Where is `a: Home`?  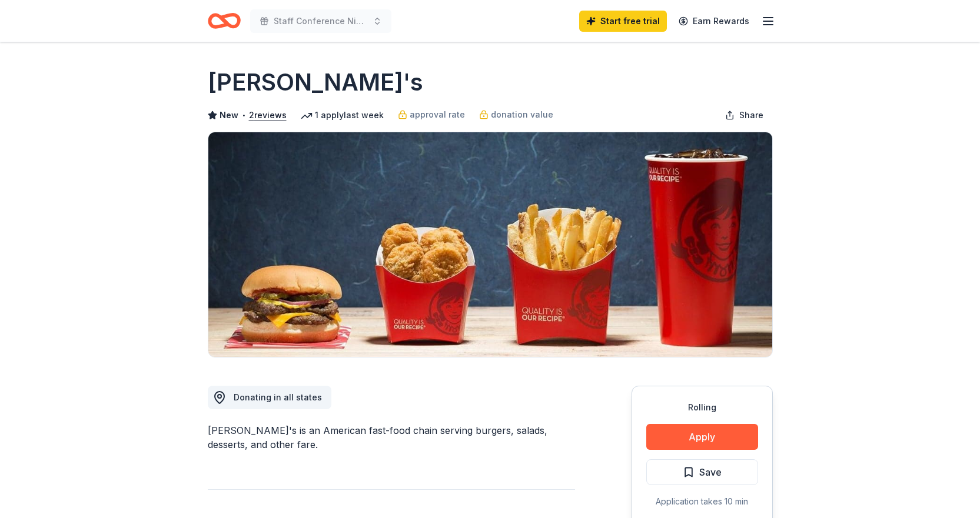
a: Home is located at coordinates (224, 20).